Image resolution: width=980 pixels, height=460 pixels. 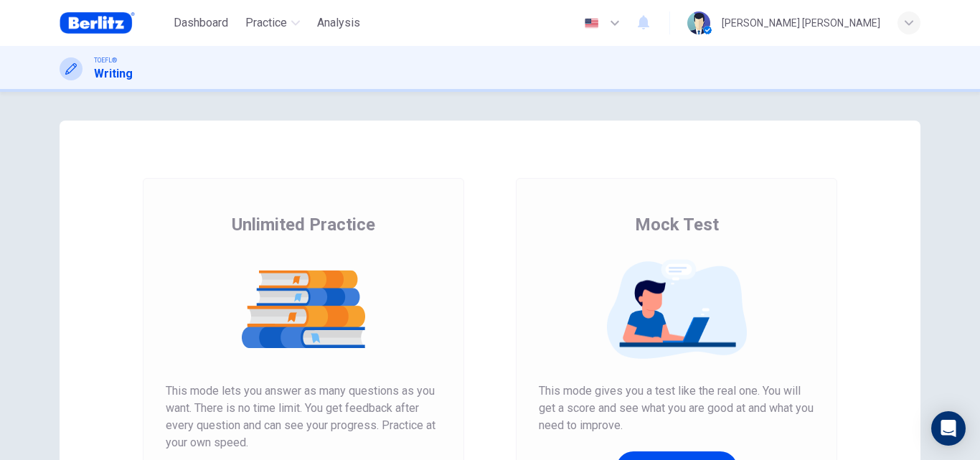 I want to click on span: Dashboard, so click(x=201, y=23).